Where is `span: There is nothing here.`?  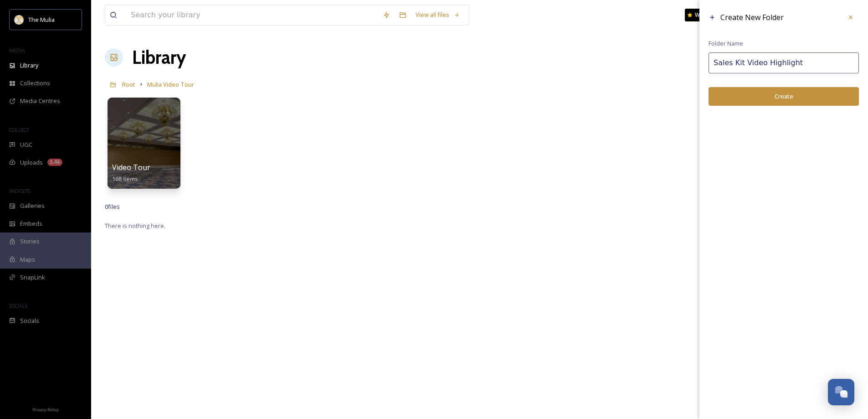 span: There is nothing here. is located at coordinates (135, 226).